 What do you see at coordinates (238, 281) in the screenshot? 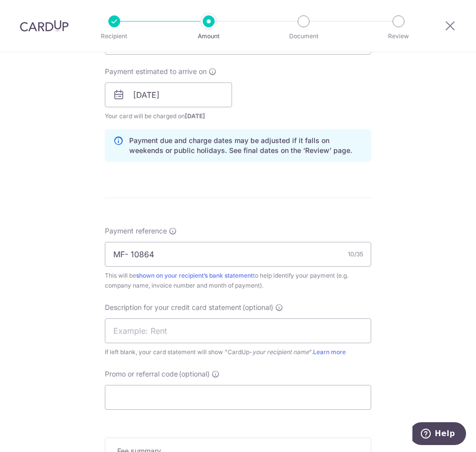
I see `div: This will be to help identify your payment (e.g. company name, invoice number and month of payment).` at bounding box center [238, 281].